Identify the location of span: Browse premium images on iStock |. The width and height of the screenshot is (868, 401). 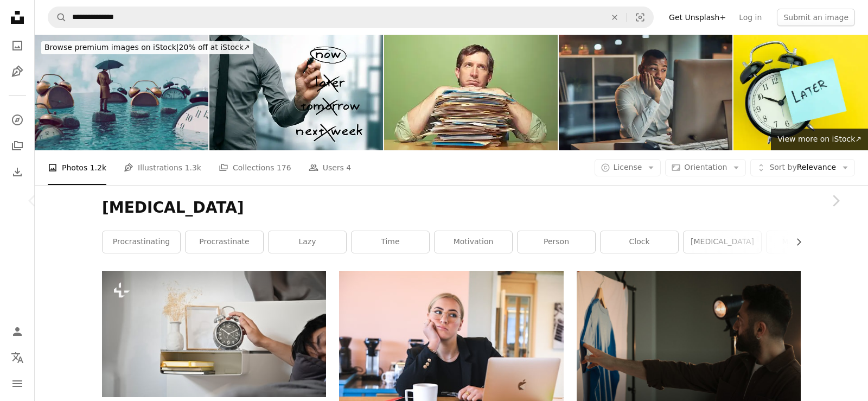
(111, 47).